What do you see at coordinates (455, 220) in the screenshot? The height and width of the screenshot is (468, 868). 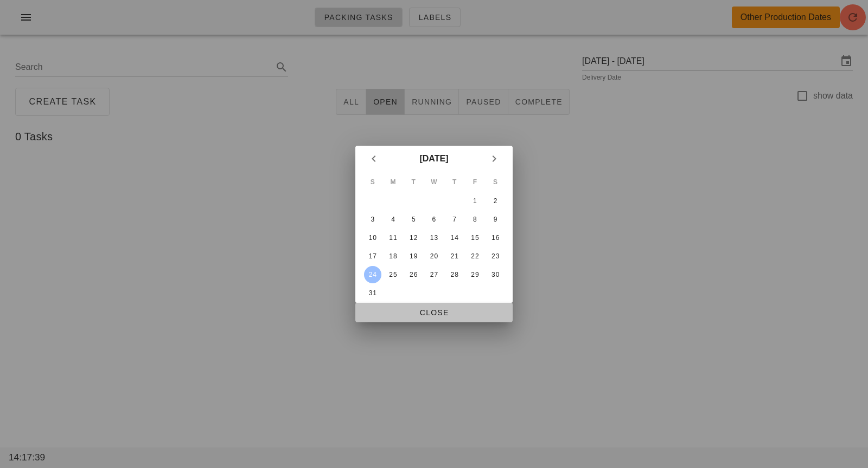 I see `button: 7` at bounding box center [455, 220].